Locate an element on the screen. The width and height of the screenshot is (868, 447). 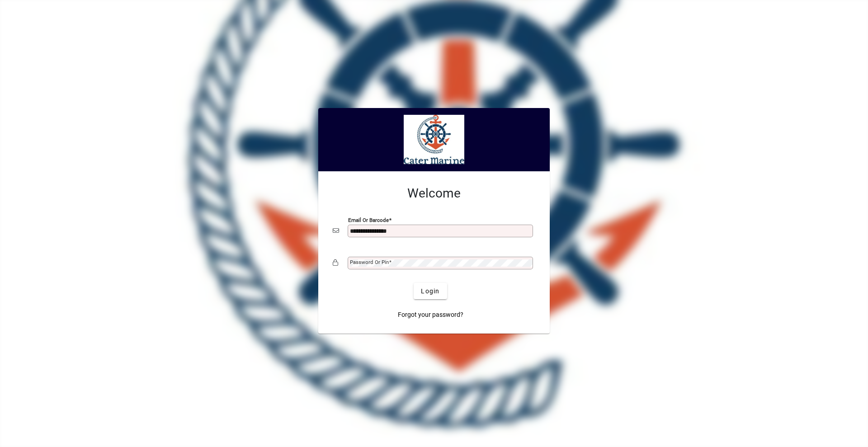
span: Forgot your password? is located at coordinates (430, 315).